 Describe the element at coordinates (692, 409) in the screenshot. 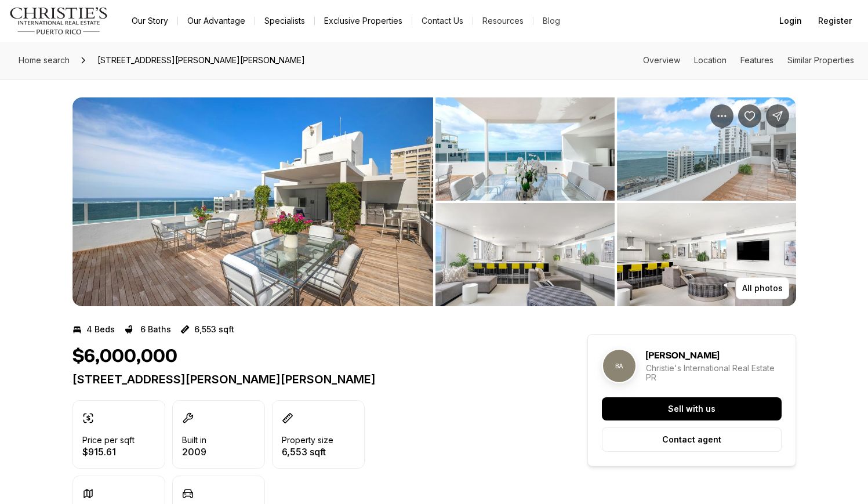

I see `p: Sell with us` at that location.